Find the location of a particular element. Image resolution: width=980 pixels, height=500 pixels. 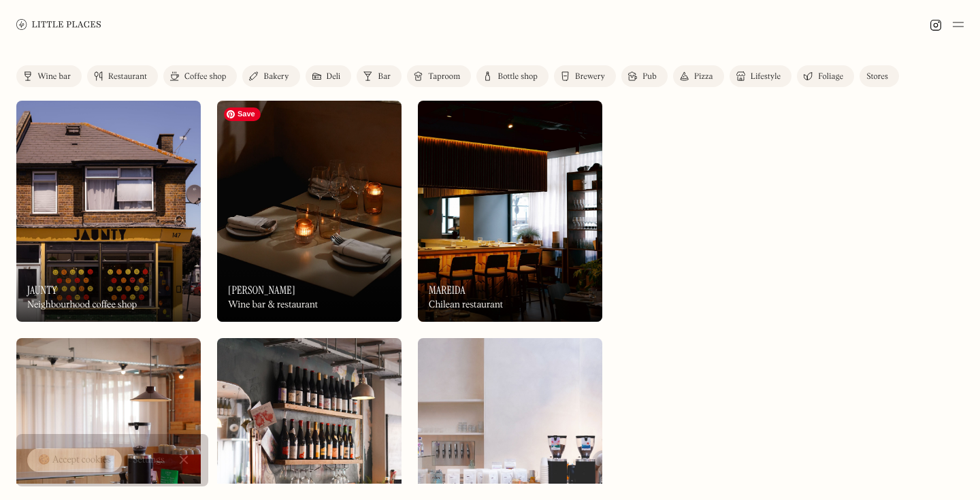

a: JauntyJauntyJauntyNeighbourhood coffee shop is located at coordinates (108, 211).